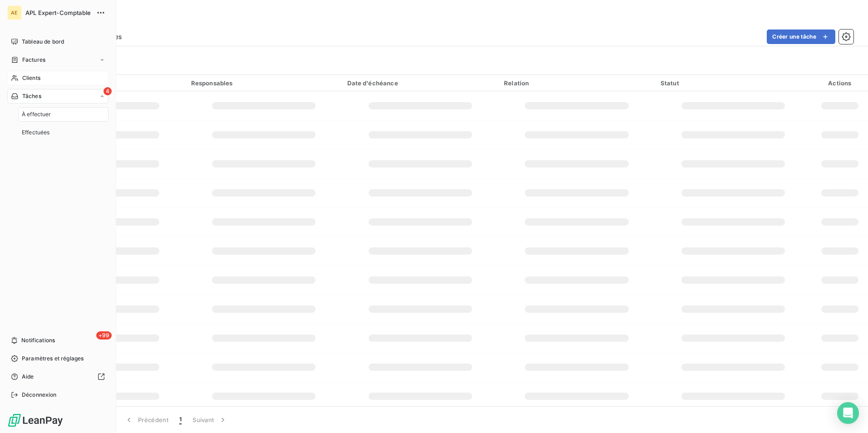 This screenshot has height=433, width=868. What do you see at coordinates (180, 420) in the screenshot?
I see `span: 1` at bounding box center [180, 420].